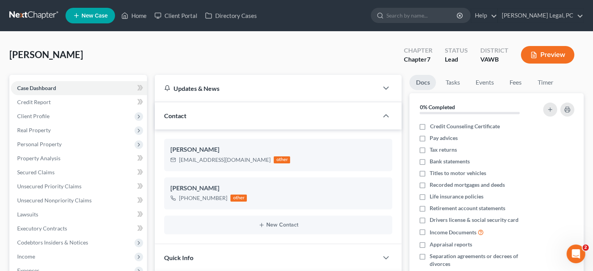 The image size is (593, 271). What do you see at coordinates (79, 102) in the screenshot?
I see `a: Credit Report` at bounding box center [79, 102].